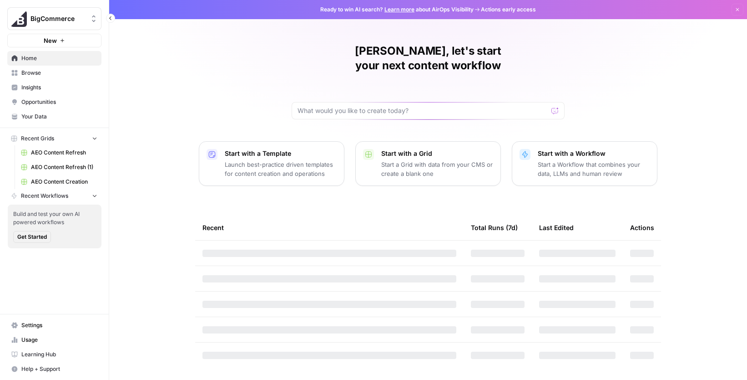 The height and width of the screenshot is (380, 747). Describe the element at coordinates (59, 102) in the screenshot. I see `span: Opportunities` at that location.